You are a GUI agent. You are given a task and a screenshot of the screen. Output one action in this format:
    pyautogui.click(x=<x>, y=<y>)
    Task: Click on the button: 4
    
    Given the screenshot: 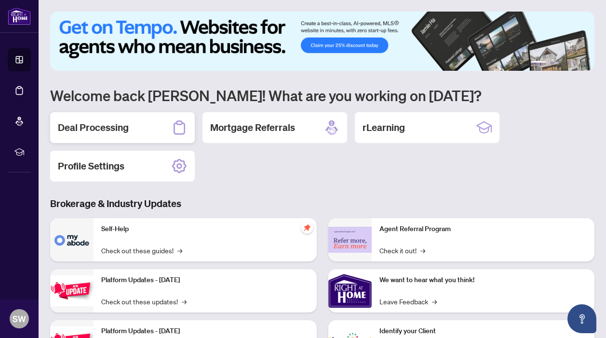 What is the action you would take?
    pyautogui.click(x=568, y=63)
    